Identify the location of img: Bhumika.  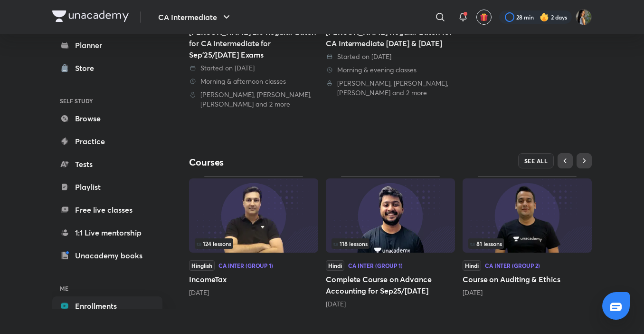
(583, 17).